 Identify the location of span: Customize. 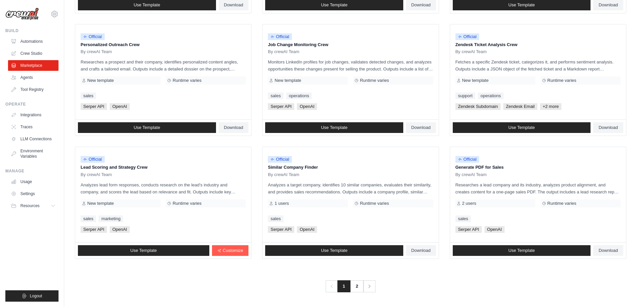
(233, 251).